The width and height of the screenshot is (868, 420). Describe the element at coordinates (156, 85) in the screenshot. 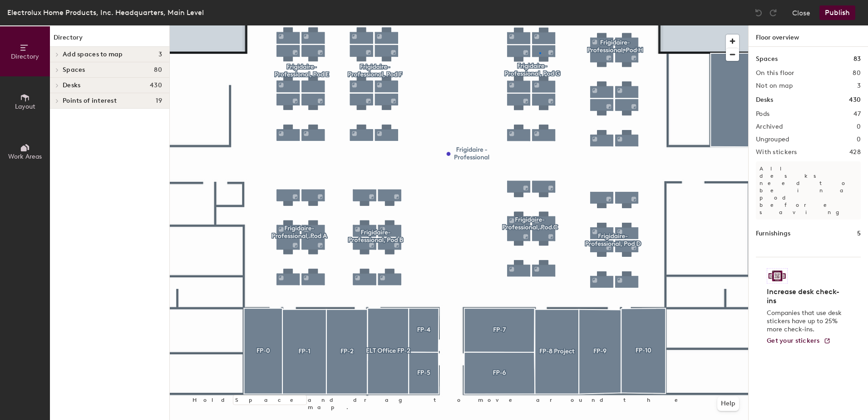

I see `span: 430` at that location.